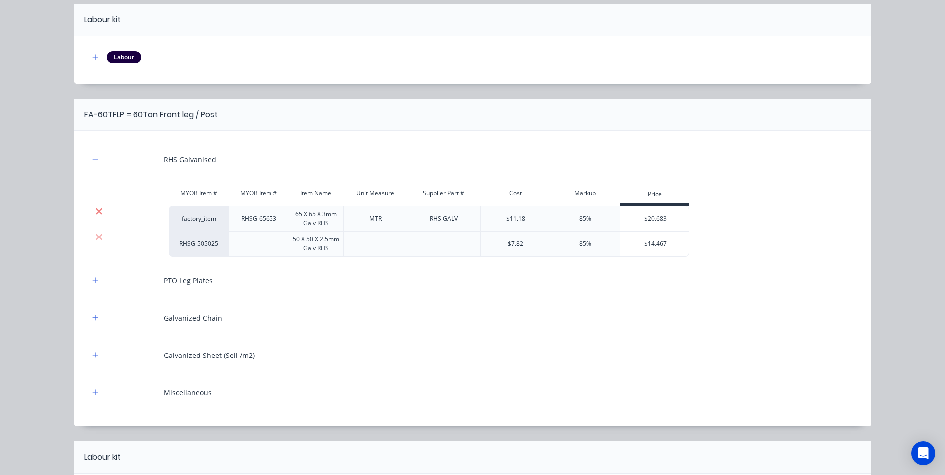 This screenshot has width=945, height=475. I want to click on div: FA-60TFLP = 60Ton Front leg / Post, so click(151, 115).